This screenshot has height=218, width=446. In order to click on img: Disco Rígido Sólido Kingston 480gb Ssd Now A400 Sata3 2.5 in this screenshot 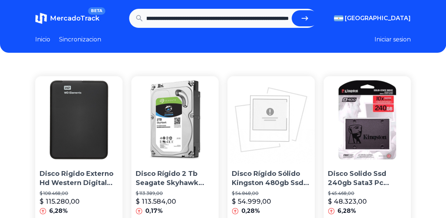, I will do `click(271, 120)`.